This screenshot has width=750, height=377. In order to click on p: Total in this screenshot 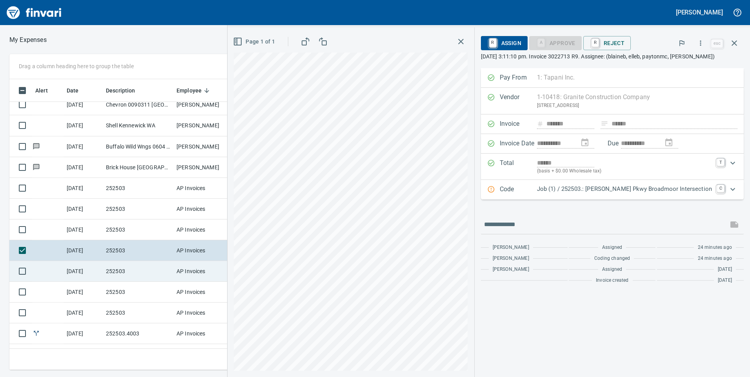, I will do `click(518, 167)`.